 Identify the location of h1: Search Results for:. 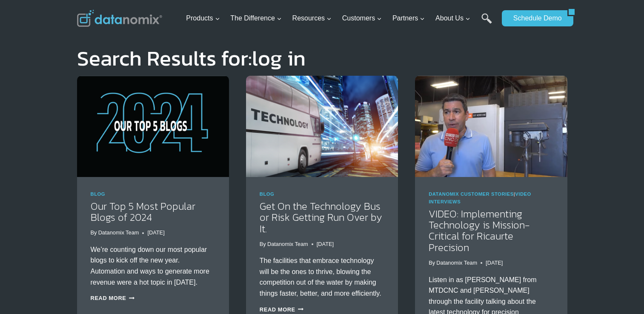
(322, 58).